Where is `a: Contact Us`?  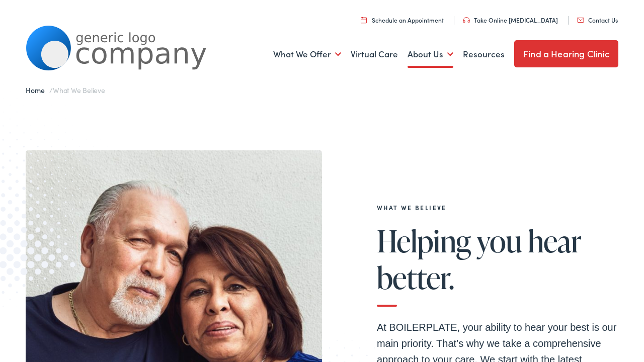 a: Contact Us is located at coordinates (597, 20).